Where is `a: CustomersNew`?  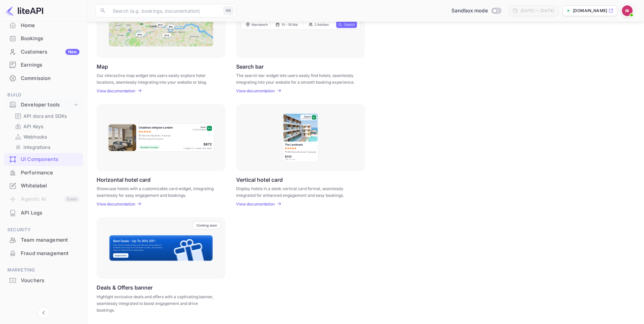 a: CustomersNew is located at coordinates (43, 52).